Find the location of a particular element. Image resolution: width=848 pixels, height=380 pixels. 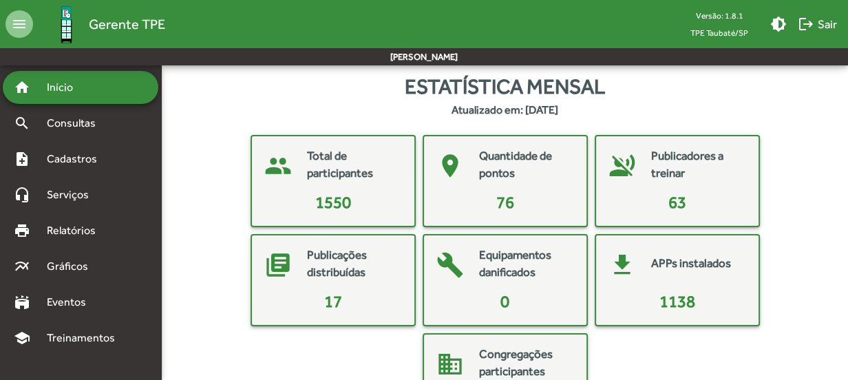

mat-icon: search is located at coordinates (22, 123).